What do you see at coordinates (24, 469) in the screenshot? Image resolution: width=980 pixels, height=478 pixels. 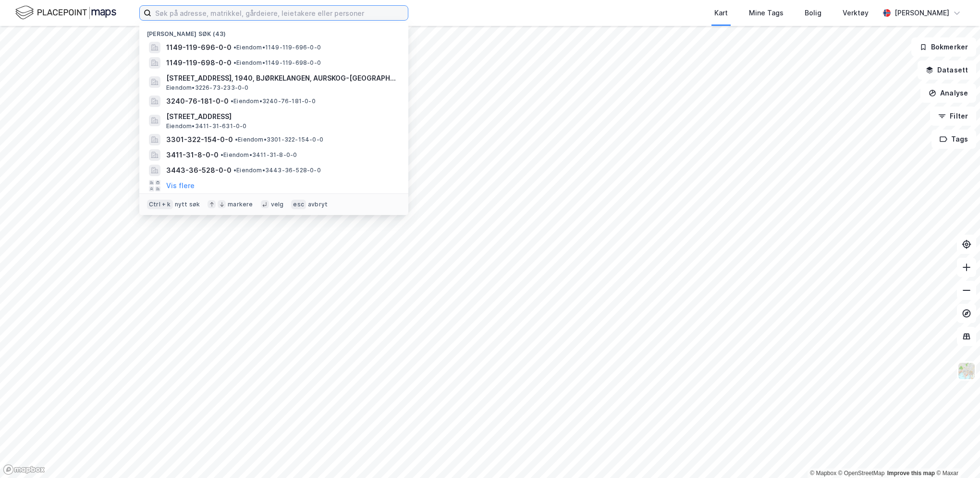 I see `a: Mapbox homepage` at bounding box center [24, 469].